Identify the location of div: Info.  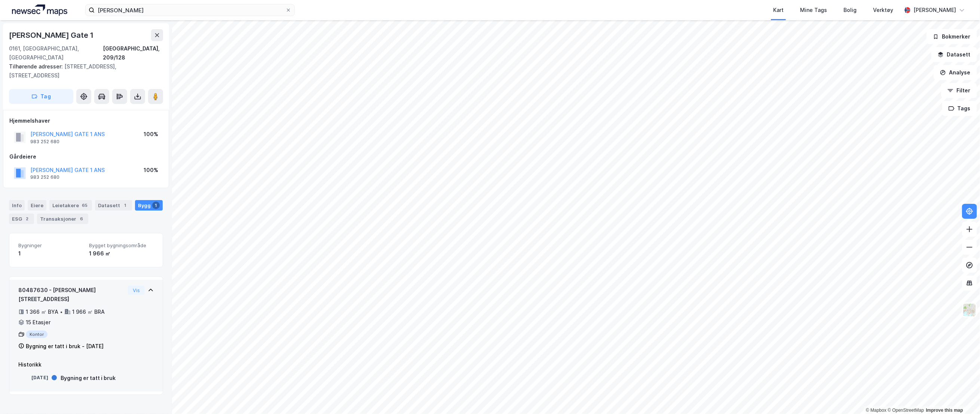
(16, 205).